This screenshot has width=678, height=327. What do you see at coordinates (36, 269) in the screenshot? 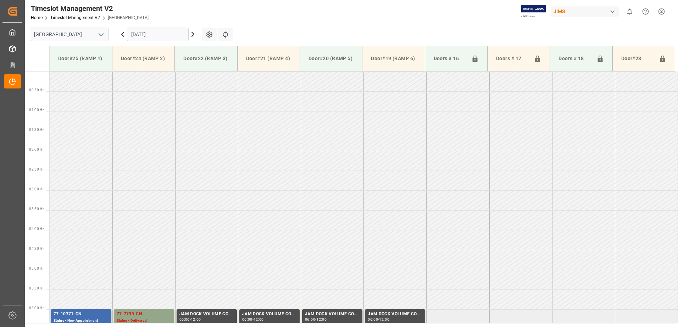
I see `span: 05:00 Hr` at bounding box center [36, 269].